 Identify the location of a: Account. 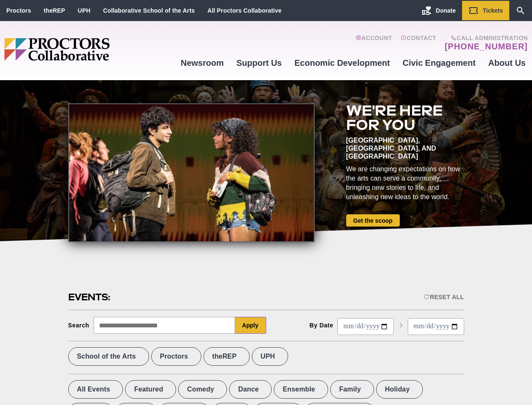
(374, 43).